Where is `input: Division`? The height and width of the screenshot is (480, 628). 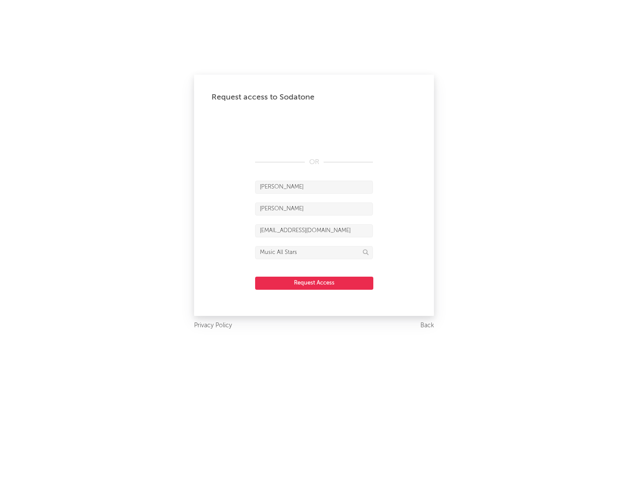
input: Division is located at coordinates (314, 252).